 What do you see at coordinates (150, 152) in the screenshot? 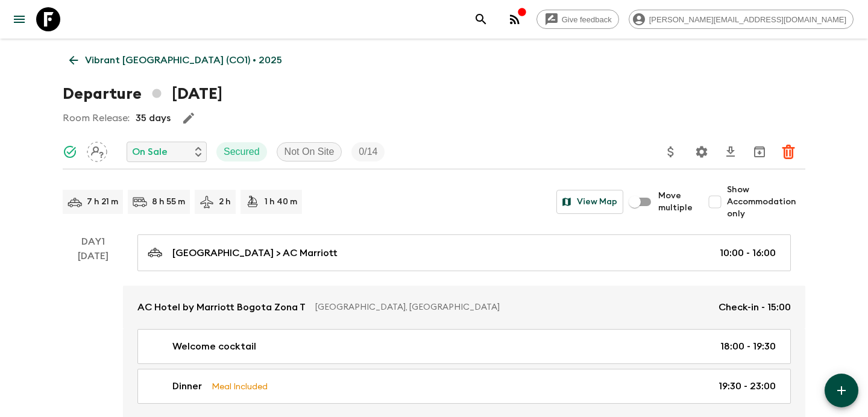
I see `p: On Sale` at bounding box center [150, 152].